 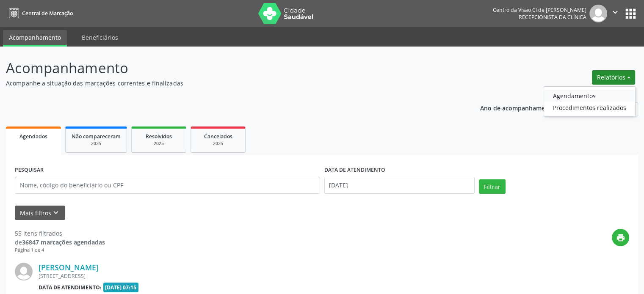 I want to click on span: Central de Marcação, so click(x=47, y=13).